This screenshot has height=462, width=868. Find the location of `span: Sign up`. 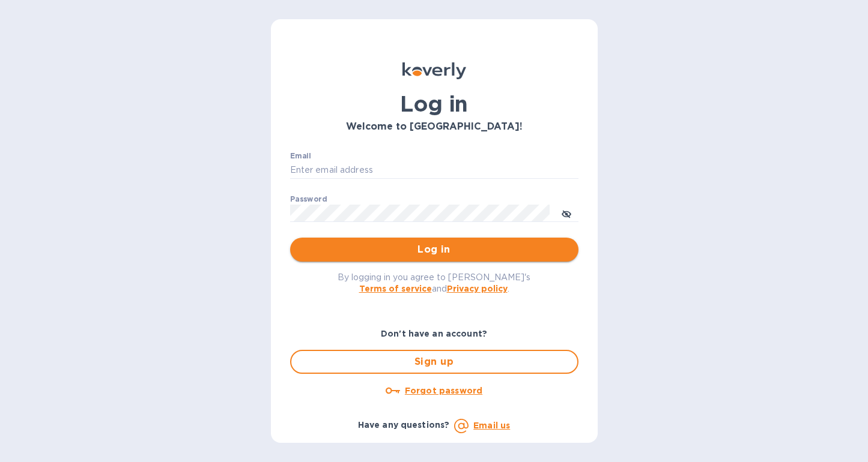

span: Sign up is located at coordinates (434, 362).